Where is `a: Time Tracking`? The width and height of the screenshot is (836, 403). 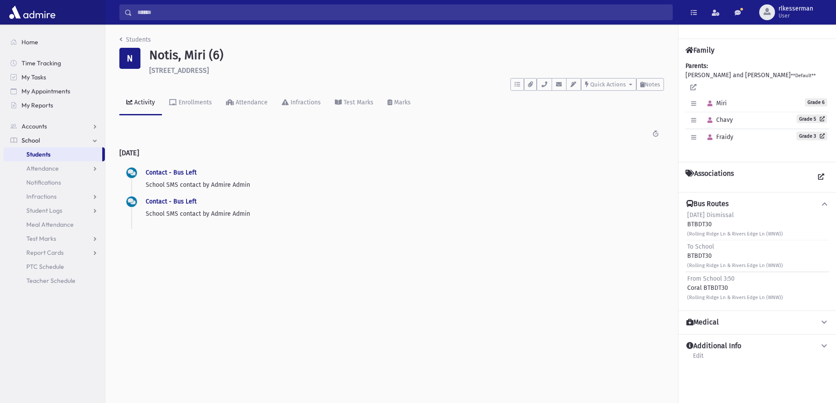
a: Time Tracking is located at coordinates (54, 63).